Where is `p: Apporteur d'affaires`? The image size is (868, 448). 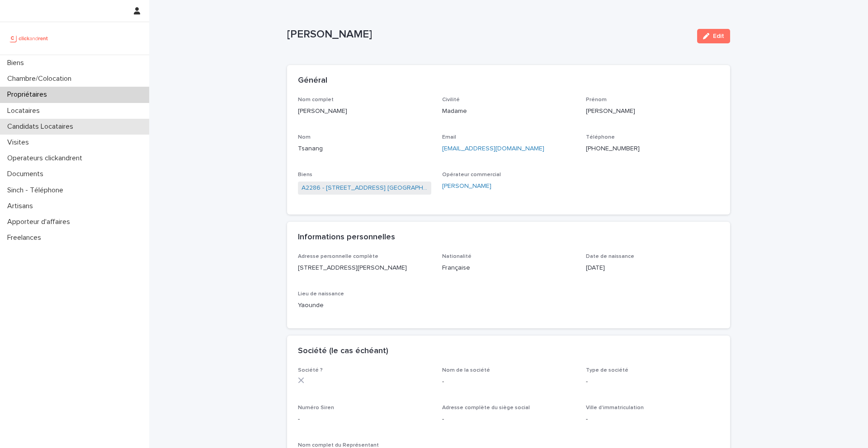 p: Apporteur d'affaires is located at coordinates (40, 222).